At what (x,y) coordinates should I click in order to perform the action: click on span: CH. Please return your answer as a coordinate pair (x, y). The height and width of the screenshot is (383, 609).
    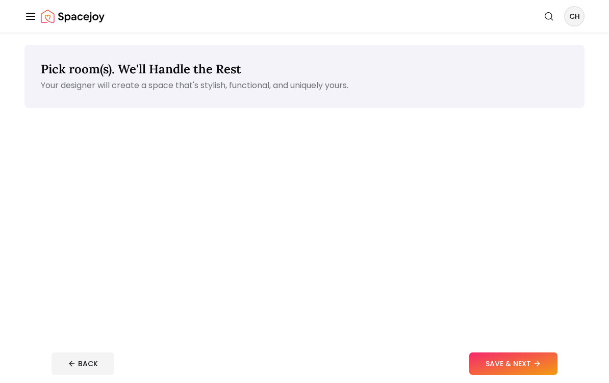
    Looking at the image, I should click on (574, 16).